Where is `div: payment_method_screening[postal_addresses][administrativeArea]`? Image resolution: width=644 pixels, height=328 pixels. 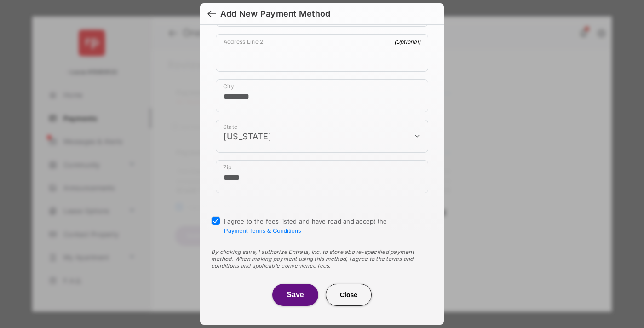 div: payment_method_screening[postal_addresses][administrativeArea] is located at coordinates (322, 136).